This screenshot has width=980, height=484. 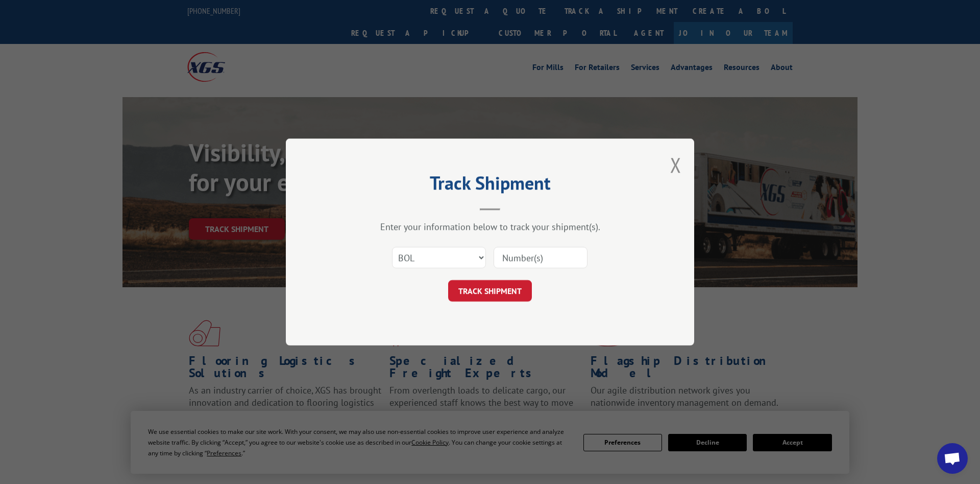 I want to click on input: Number(s), so click(x=541, y=258).